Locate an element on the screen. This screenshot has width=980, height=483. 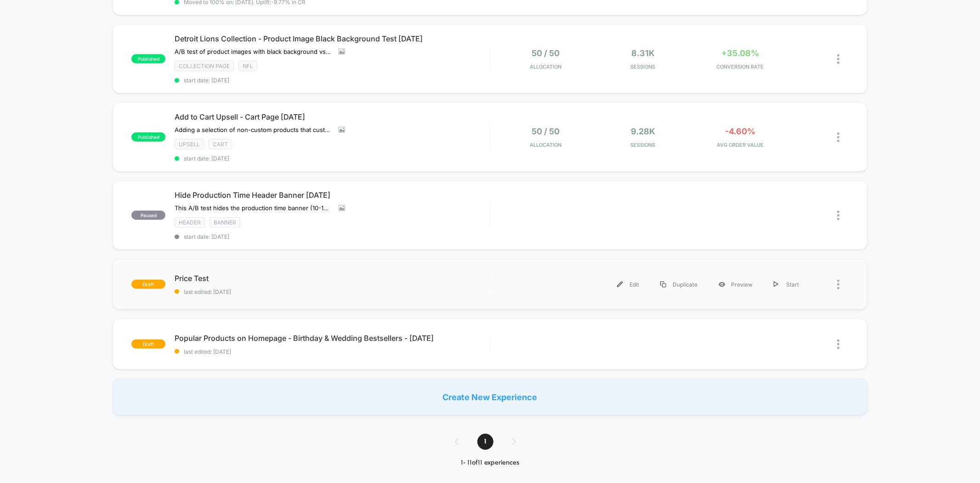
span: Collection Page is located at coordinates (204, 66).